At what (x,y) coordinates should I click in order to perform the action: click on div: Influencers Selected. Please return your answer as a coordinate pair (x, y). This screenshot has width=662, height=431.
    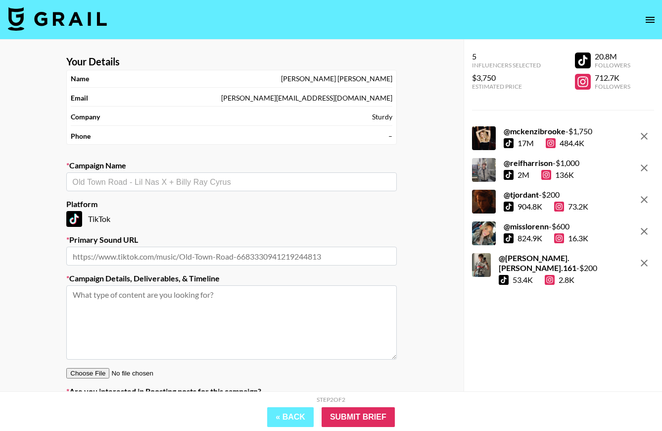
    Looking at the image, I should click on (506, 65).